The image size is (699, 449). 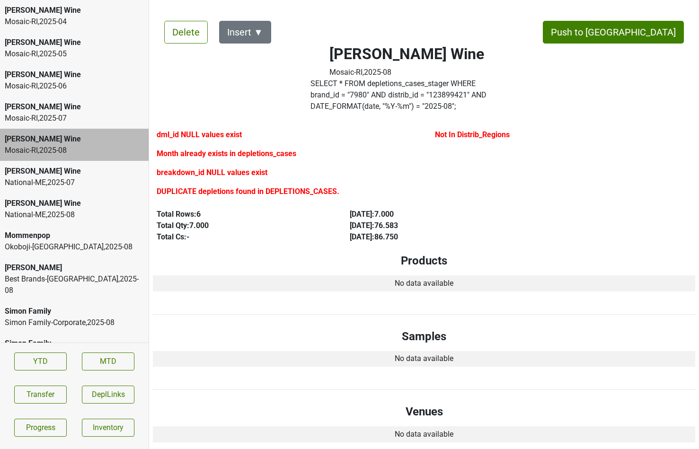 What do you see at coordinates (473, 135) in the screenshot?
I see `label: Not In Distrib_Regions` at bounding box center [473, 135].